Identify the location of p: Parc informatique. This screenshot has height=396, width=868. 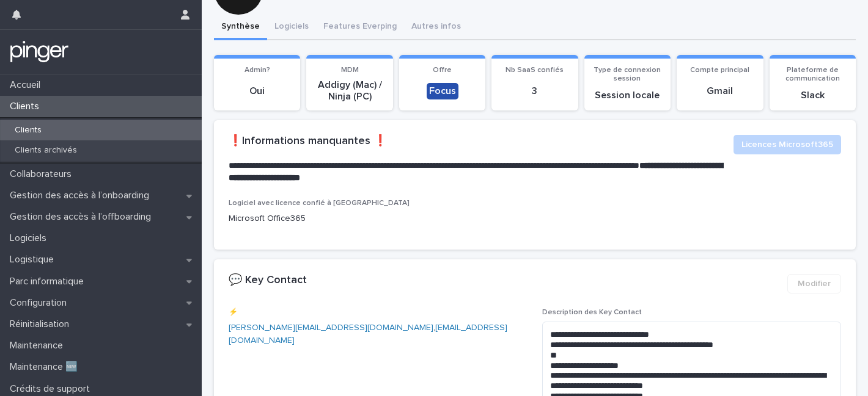
(48, 281).